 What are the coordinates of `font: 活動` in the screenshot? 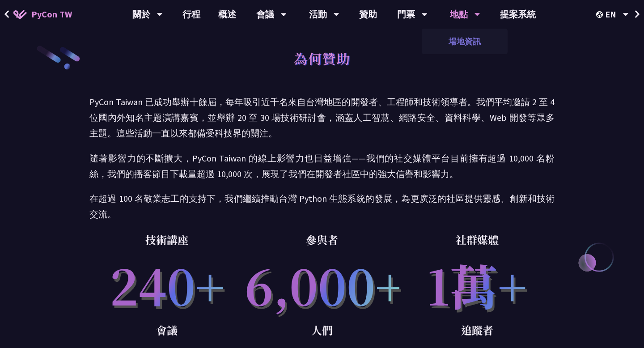 It's located at (318, 14).